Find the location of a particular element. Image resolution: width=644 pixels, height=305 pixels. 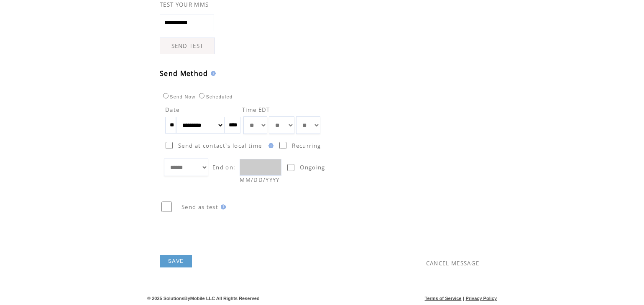

label: Send Now is located at coordinates (178, 97).